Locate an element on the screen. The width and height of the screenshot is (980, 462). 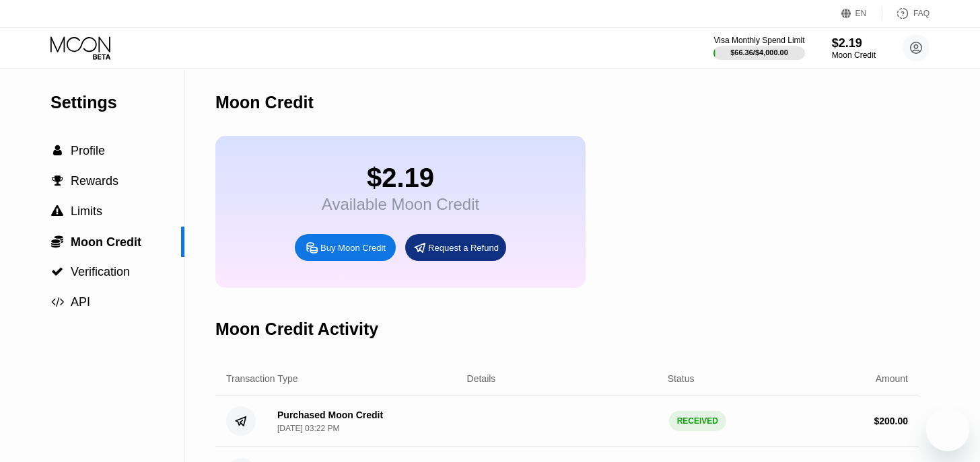
div: RECEIVED is located at coordinates (697, 421).